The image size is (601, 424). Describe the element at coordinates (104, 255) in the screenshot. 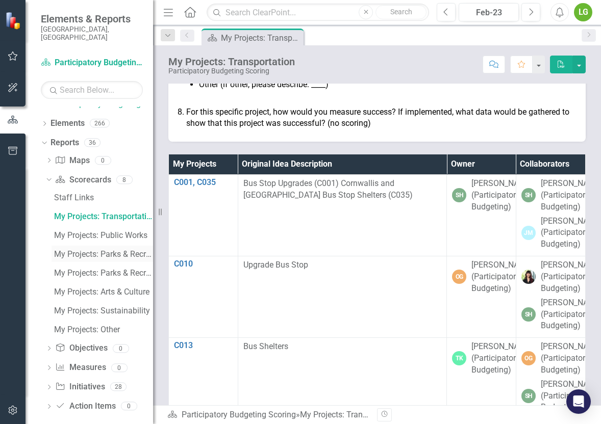

I see `div: My Projects: Parks & Recreation` at that location.